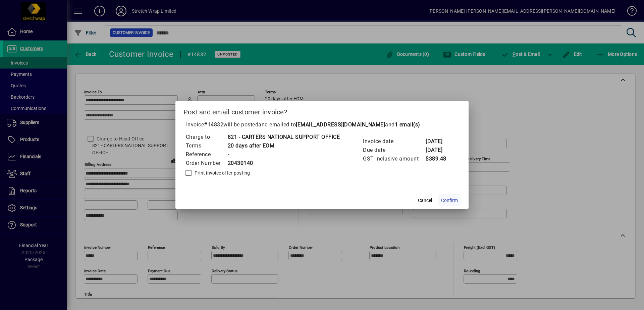 This screenshot has height=310, width=644. Describe the element at coordinates (222, 173) in the screenshot. I see `label: Print invoice after posting` at that location.